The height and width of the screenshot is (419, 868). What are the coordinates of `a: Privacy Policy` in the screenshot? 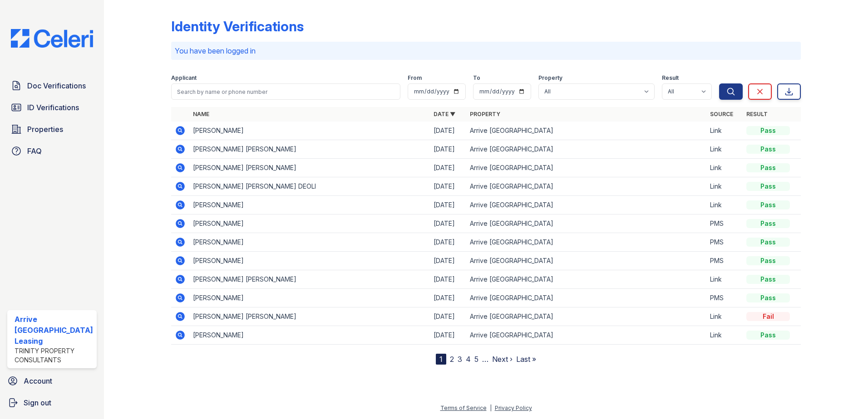 It's located at (514, 408).